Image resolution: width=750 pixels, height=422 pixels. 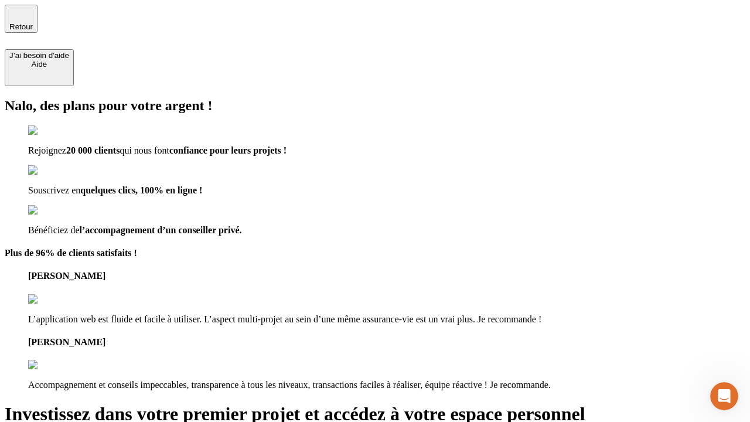 I want to click on h2: Nalo, des plans pour votre argent !, so click(x=375, y=106).